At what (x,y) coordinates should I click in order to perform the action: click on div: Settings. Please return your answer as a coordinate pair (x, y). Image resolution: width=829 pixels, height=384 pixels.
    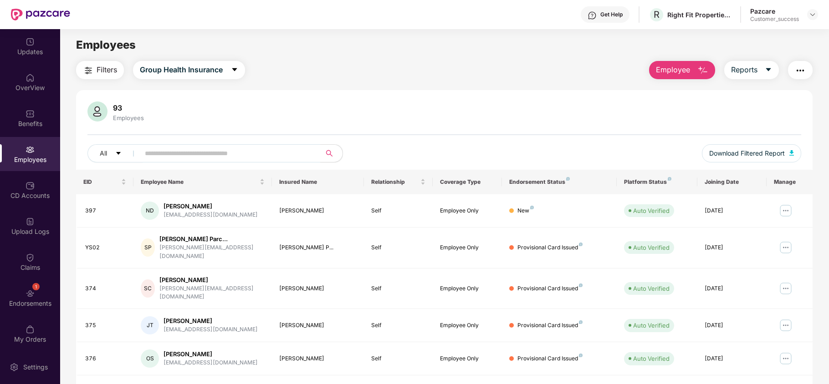
    Looking at the image, I should click on (36, 367).